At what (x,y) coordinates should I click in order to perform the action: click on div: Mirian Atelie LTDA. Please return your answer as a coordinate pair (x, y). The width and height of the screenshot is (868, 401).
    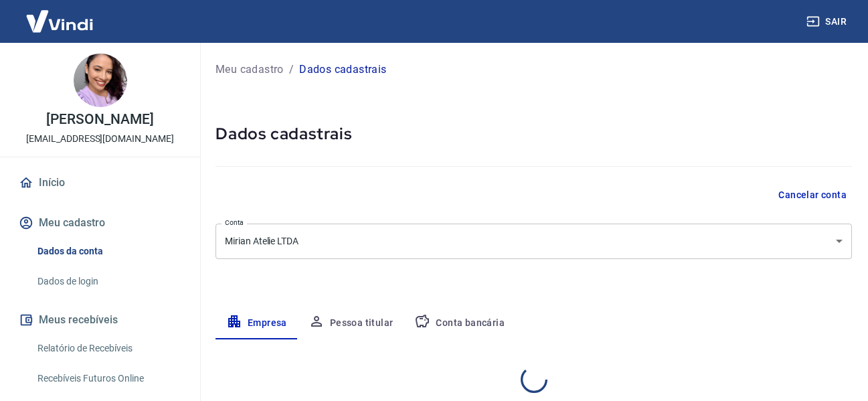
    Looking at the image, I should click on (533, 241).